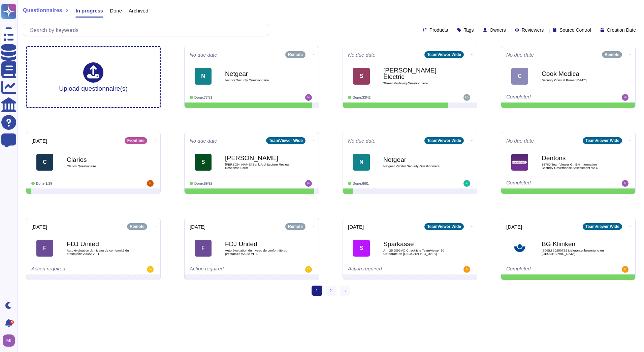 The height and width of the screenshot is (352, 644). I want to click on span: Creation Date, so click(622, 30).